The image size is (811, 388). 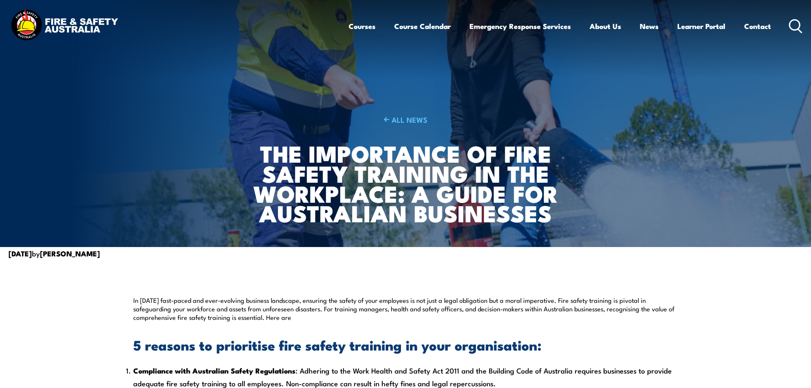 I want to click on a: Emergency Response Services, so click(x=520, y=26).